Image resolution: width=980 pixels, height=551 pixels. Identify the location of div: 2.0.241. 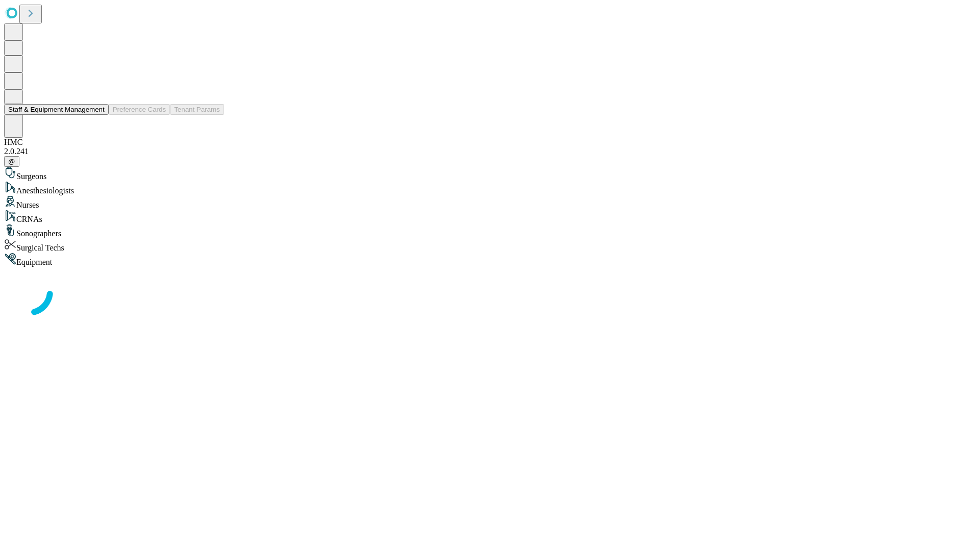
(490, 151).